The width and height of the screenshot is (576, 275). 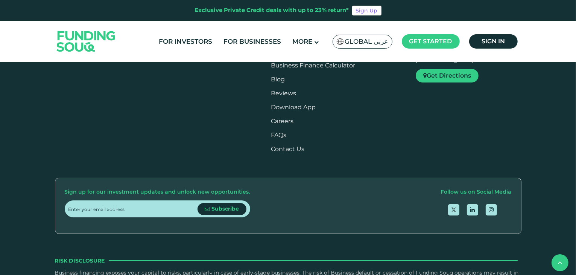 What do you see at coordinates (476, 192) in the screenshot?
I see `div: Follow us on Social Media` at bounding box center [476, 192].